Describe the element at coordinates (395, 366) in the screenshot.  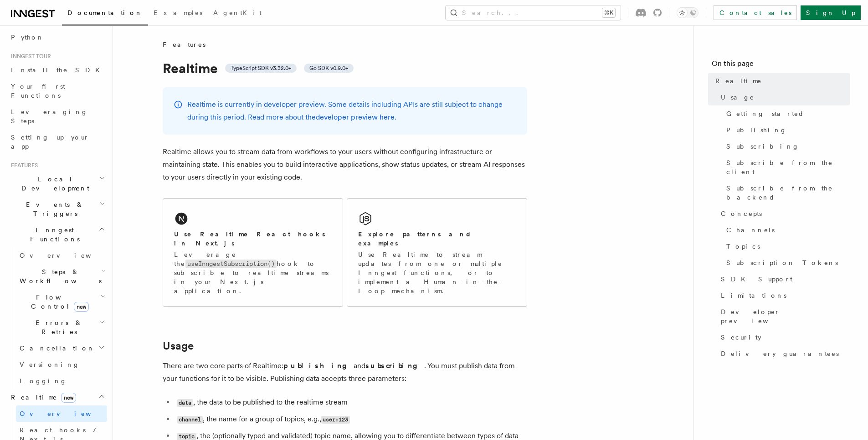
I see `strong: subscribing` at that location.